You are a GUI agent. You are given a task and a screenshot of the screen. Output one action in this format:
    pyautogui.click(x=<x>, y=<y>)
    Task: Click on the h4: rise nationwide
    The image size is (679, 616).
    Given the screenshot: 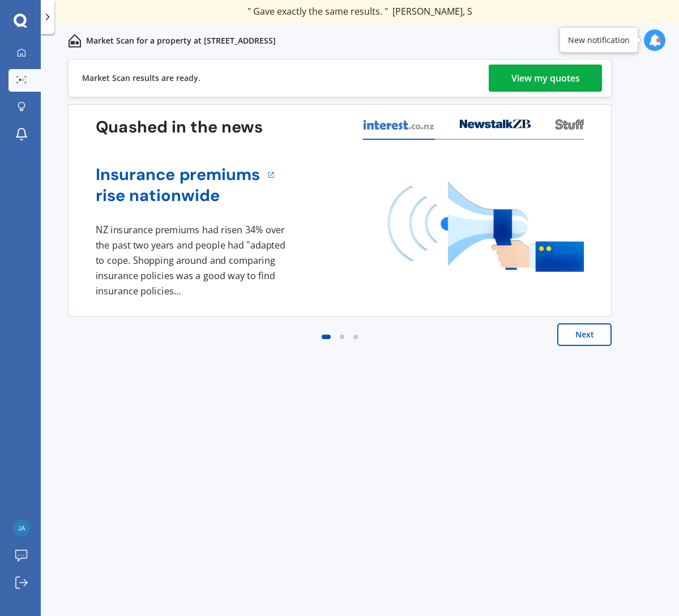 What is the action you would take?
    pyautogui.click(x=177, y=195)
    